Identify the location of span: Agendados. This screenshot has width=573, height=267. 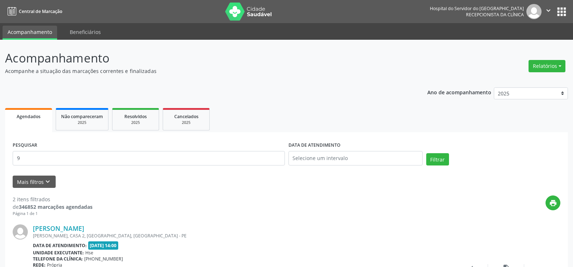
(29, 116).